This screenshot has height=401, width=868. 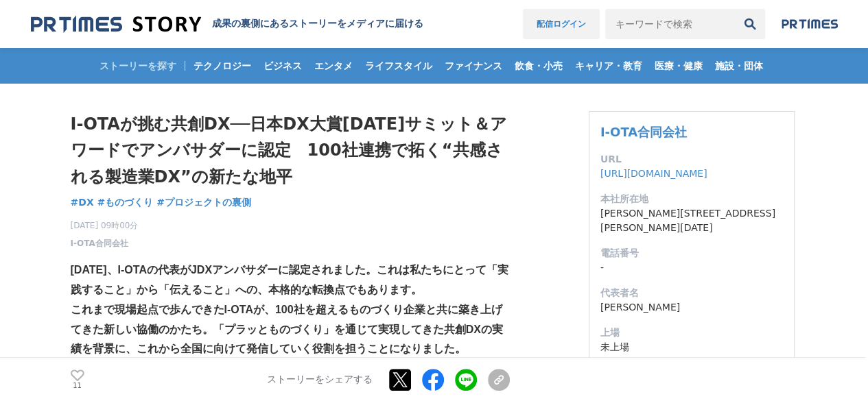 What do you see at coordinates (318, 24) in the screenshot?
I see `h2: 成果の裏側にあるストーリーをメディアに届ける` at bounding box center [318, 24].